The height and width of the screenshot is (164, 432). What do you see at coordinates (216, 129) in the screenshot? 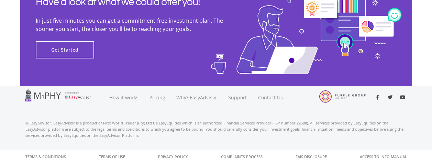
I see `p: © EasyAdvisor. EasyAdvisor is a product of First World Trader (Pty) Ltd t/a EasyEquities which is...` at bounding box center [216, 129].